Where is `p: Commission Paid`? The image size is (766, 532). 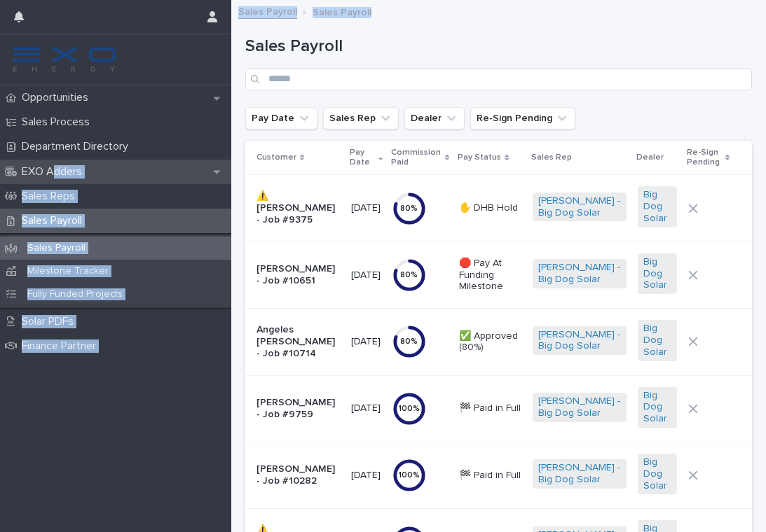 p: Commission Paid is located at coordinates (416, 157).